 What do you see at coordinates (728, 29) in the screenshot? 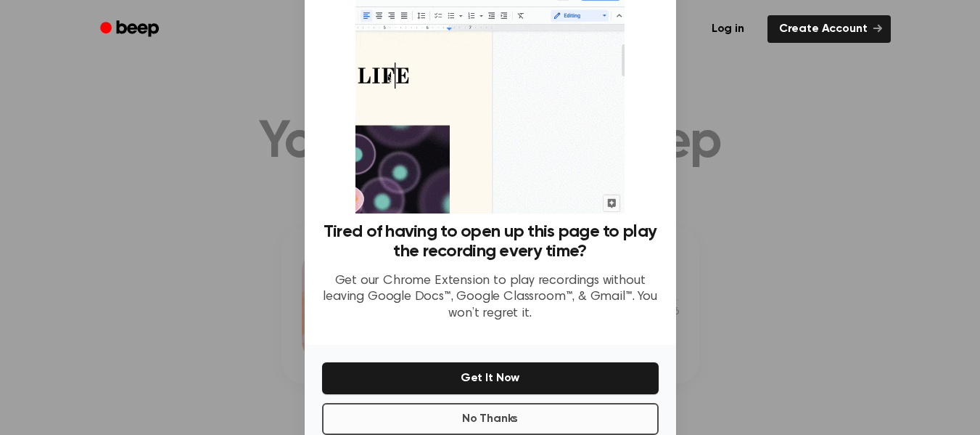
I see `a: Log in` at bounding box center [728, 29].